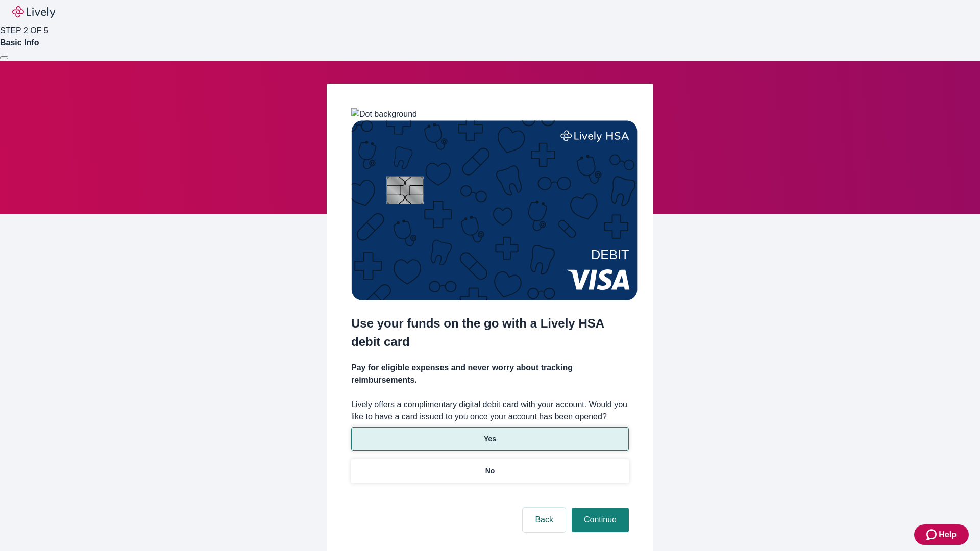  Describe the element at coordinates (932, 535) in the screenshot. I see `svg: Zendesk support icon` at that location.